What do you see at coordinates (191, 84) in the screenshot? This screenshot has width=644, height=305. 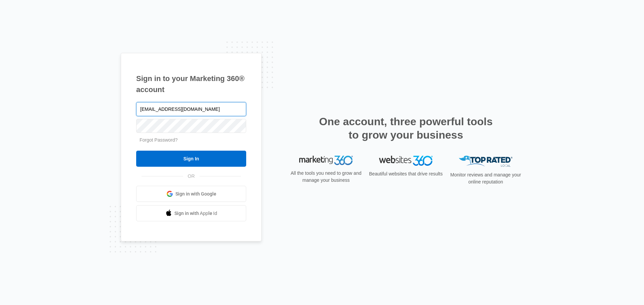 I see `h1: Sign in to your Marketing 360® account` at bounding box center [191, 84].